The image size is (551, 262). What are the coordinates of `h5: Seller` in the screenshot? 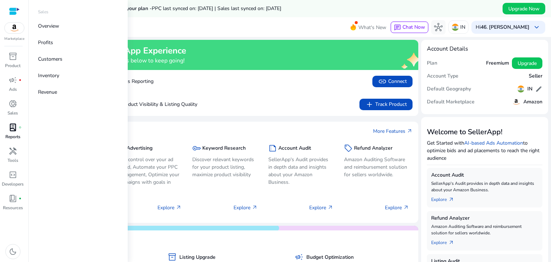 It's located at (535, 76).